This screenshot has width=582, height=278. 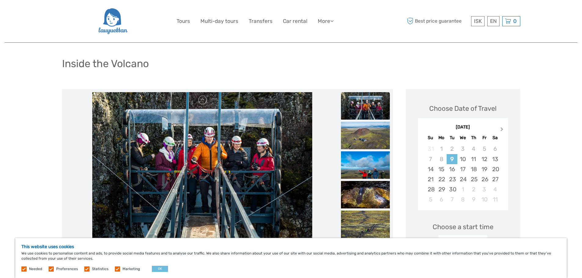 What do you see at coordinates (463, 174) in the screenshot?
I see `div: month 2025-09` at bounding box center [463, 174].